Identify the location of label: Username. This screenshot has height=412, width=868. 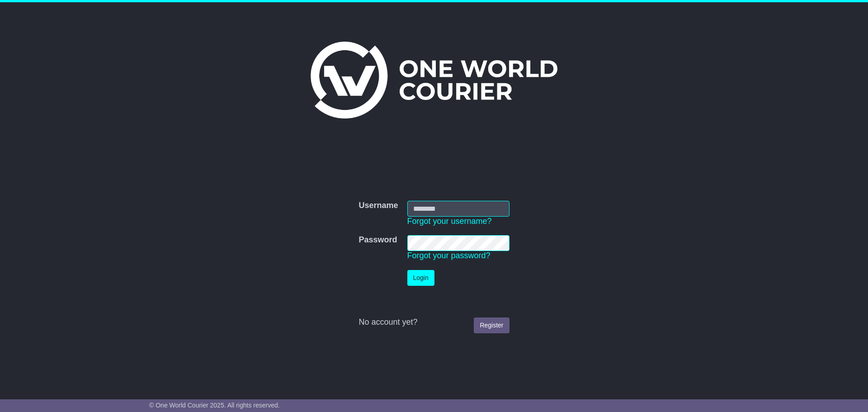
(378, 206).